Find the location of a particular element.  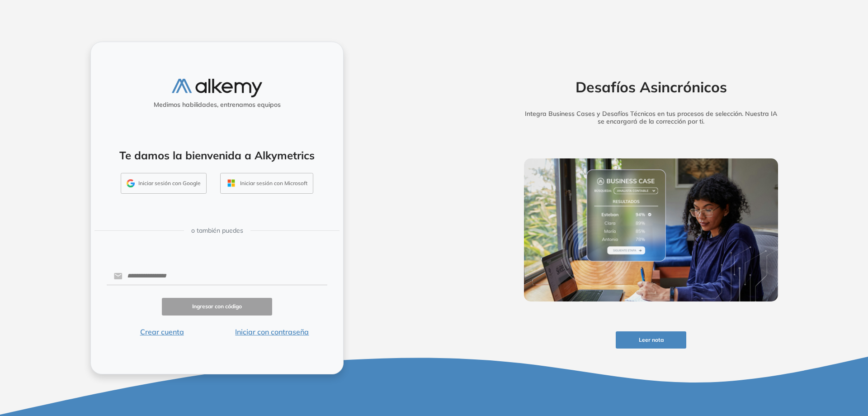

span: o también puedes is located at coordinates (217, 230).